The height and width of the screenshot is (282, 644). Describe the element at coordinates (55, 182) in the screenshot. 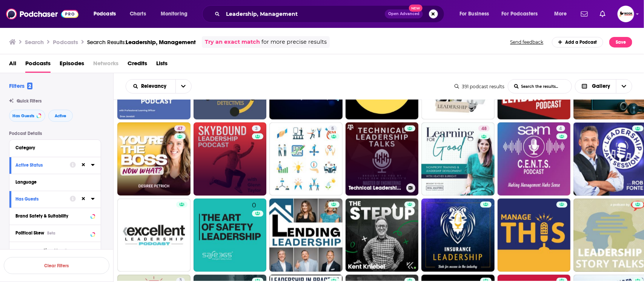

I see `button: Language` at that location.